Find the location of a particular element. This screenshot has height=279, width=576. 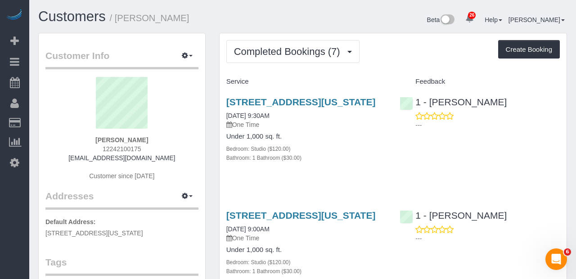

a: Automaid Logo is located at coordinates (14, 15).